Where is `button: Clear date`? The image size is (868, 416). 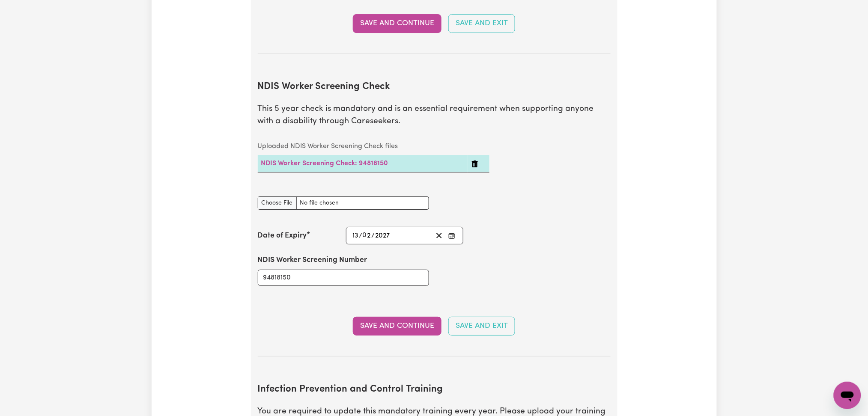 button: Clear date is located at coordinates (439, 236).